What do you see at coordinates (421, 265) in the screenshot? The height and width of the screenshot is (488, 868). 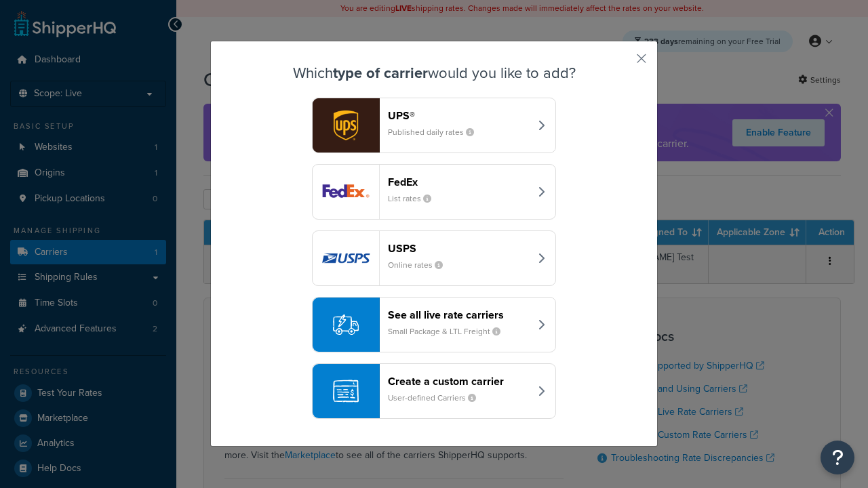 I see `small: Online rates` at bounding box center [421, 265].